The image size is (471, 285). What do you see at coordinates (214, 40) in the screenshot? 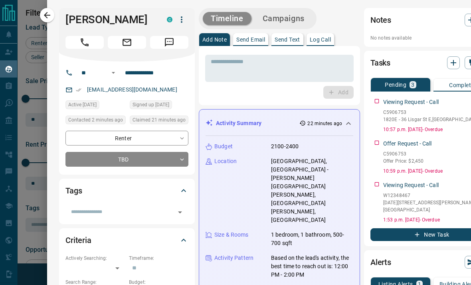
I see `p: Add Note` at bounding box center [214, 40].